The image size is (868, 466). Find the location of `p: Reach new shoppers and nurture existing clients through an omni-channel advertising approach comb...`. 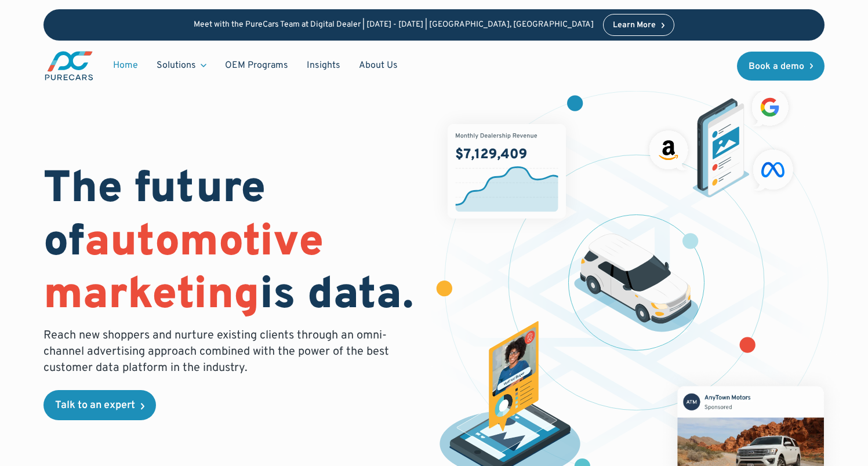

p: Reach new shoppers and nurture existing clients through an omni-channel advertising approach comb... is located at coordinates (219, 352).